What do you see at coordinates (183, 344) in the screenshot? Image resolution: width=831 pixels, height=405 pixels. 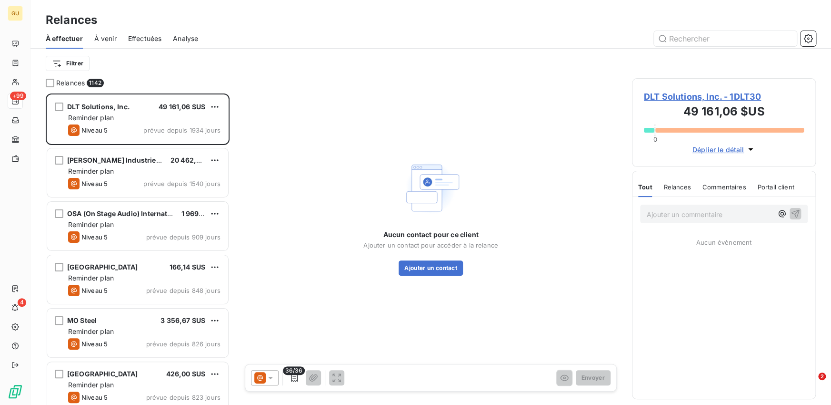 I see `span: prévue depuis 826 jours` at bounding box center [183, 344].